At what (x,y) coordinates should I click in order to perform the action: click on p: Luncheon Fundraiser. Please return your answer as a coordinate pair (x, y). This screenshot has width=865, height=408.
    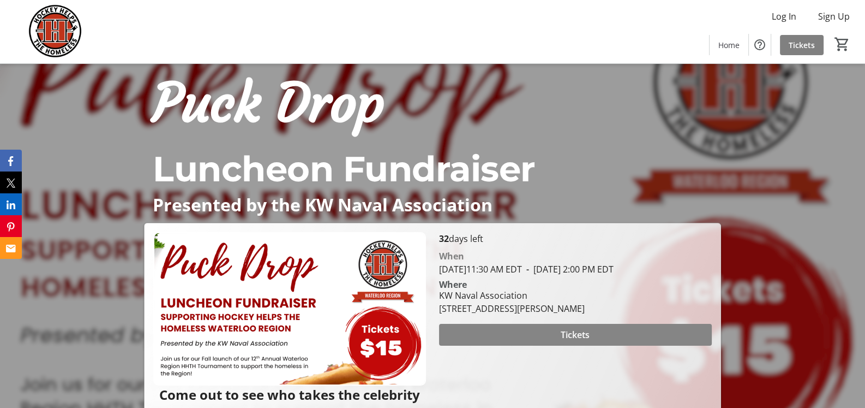
    Looking at the image, I should click on (432, 169).